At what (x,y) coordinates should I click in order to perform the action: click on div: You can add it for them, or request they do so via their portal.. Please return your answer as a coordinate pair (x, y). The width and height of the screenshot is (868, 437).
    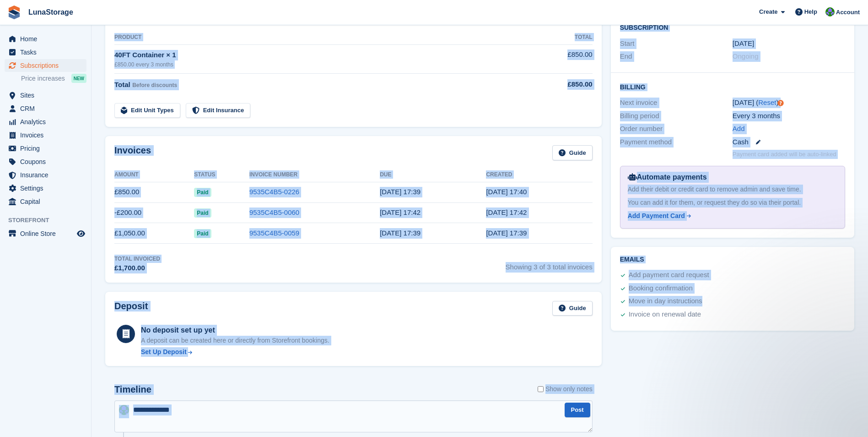
    Looking at the image, I should click on (733, 203).